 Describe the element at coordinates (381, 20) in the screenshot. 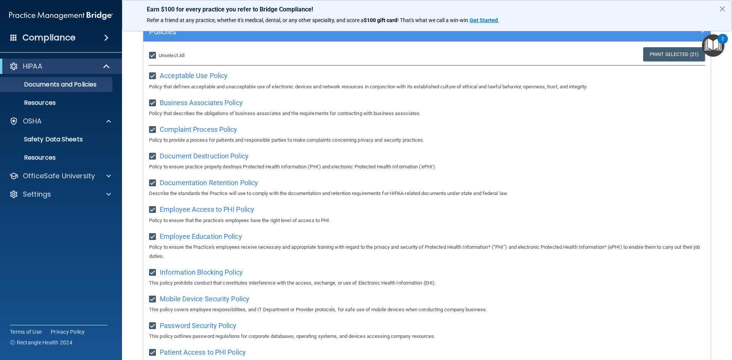

I see `strong: $100 gift card` at that location.